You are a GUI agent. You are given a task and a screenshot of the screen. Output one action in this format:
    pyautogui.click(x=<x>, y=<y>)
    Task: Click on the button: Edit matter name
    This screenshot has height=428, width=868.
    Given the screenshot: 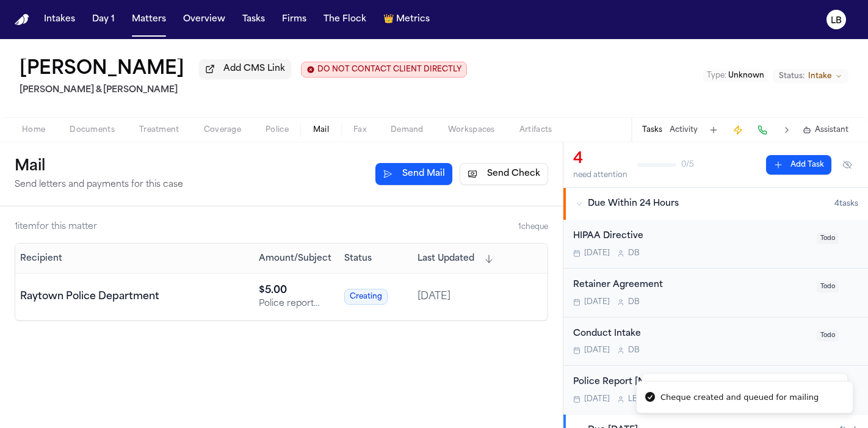 What is the action you would take?
    pyautogui.click(x=102, y=70)
    